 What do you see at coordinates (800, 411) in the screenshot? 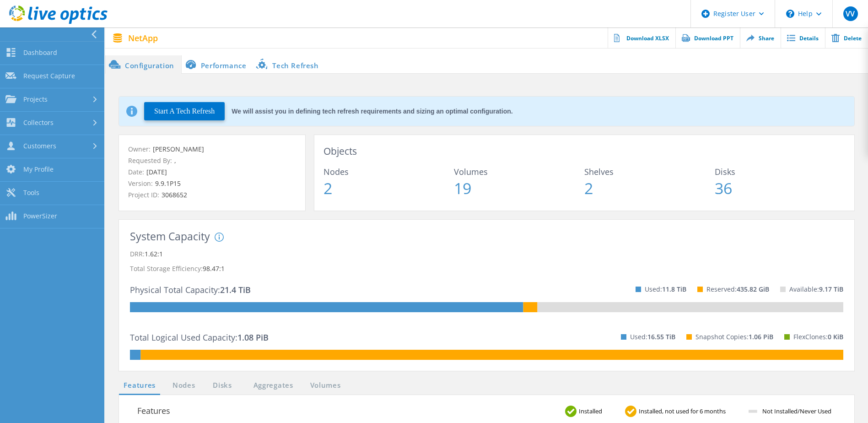
I see `span: Not Installed/Never Used` at bounding box center [800, 411].